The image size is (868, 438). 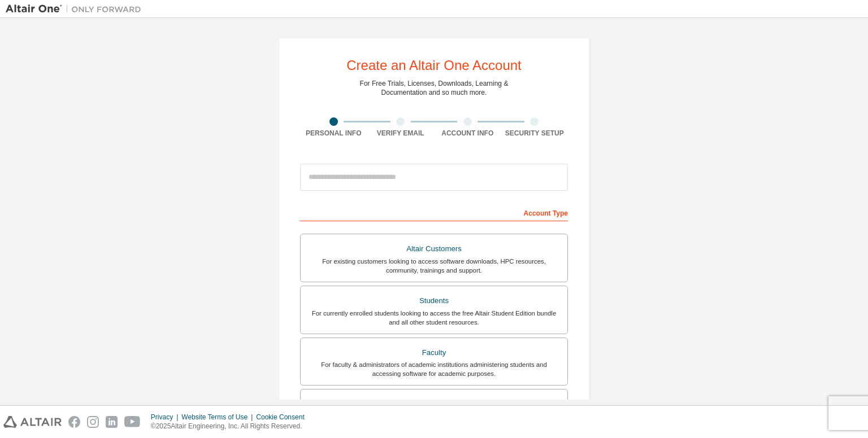 What do you see at coordinates (434, 353) in the screenshot?
I see `div: Faculty` at bounding box center [434, 353].